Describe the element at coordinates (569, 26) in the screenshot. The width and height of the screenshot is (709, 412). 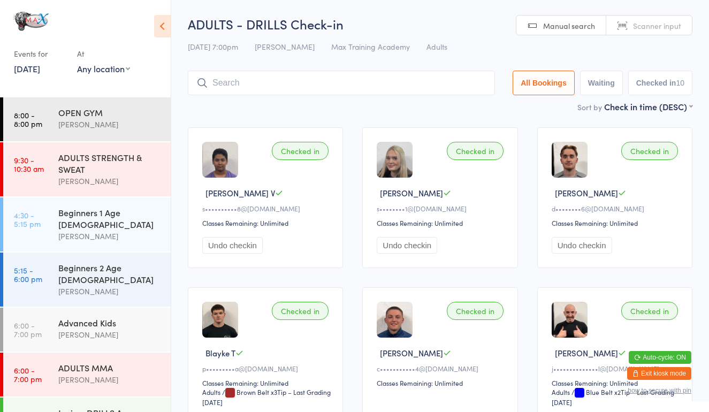
I see `span: Manual search` at that location.